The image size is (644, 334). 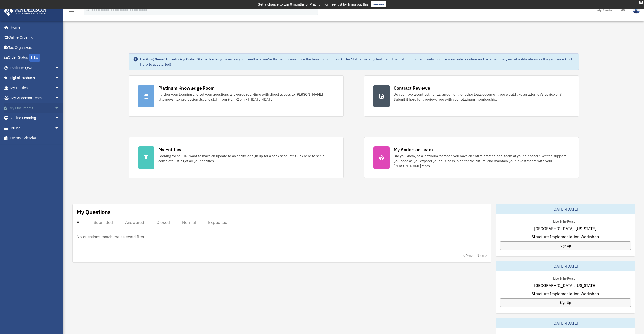 I want to click on img: User Pic, so click(x=637, y=10).